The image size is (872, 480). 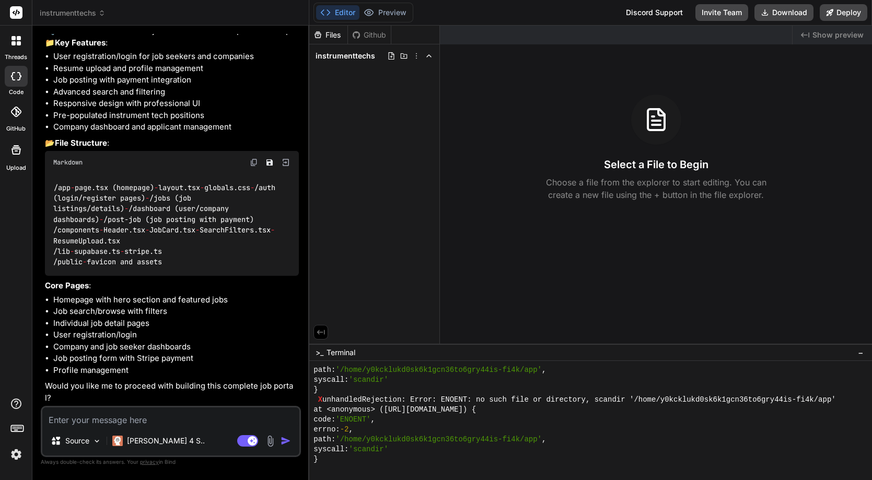 What do you see at coordinates (369, 35) in the screenshot?
I see `div: Github` at bounding box center [369, 35].